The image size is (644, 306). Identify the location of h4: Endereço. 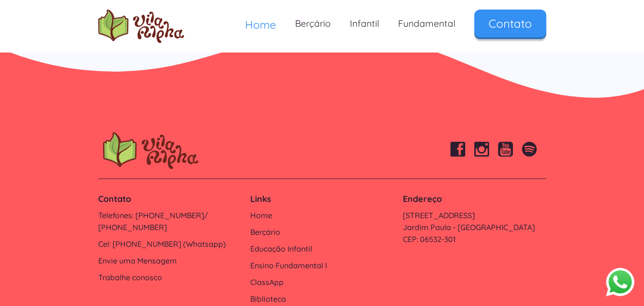
(475, 199).